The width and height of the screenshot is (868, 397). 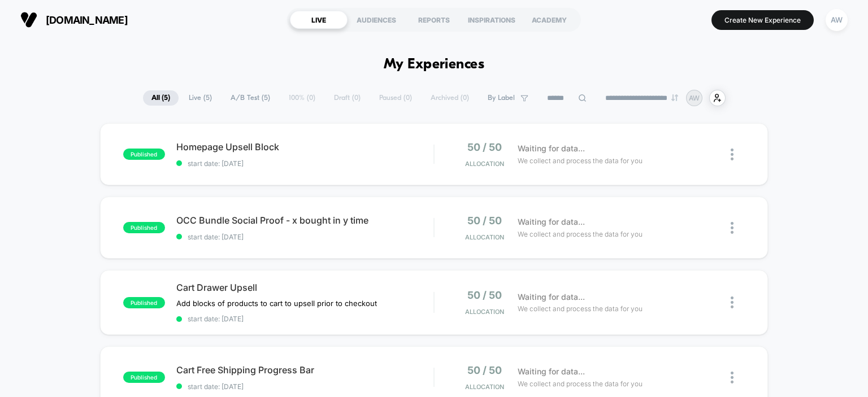 I want to click on div: LIVE, so click(x=319, y=20).